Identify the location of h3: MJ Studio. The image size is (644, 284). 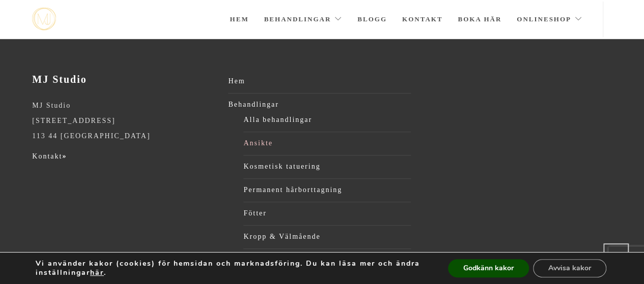
(123, 79).